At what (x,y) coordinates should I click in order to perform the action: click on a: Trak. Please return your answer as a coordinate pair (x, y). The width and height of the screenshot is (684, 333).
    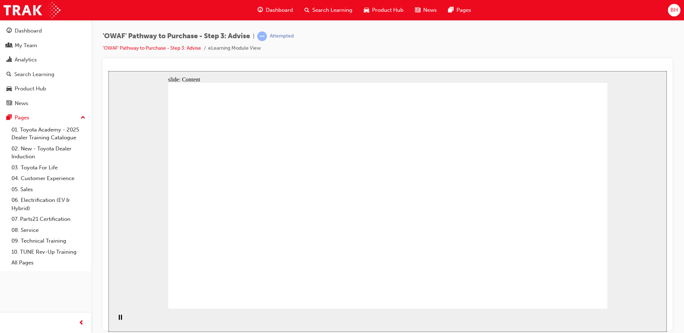
    Looking at the image, I should click on (32, 10).